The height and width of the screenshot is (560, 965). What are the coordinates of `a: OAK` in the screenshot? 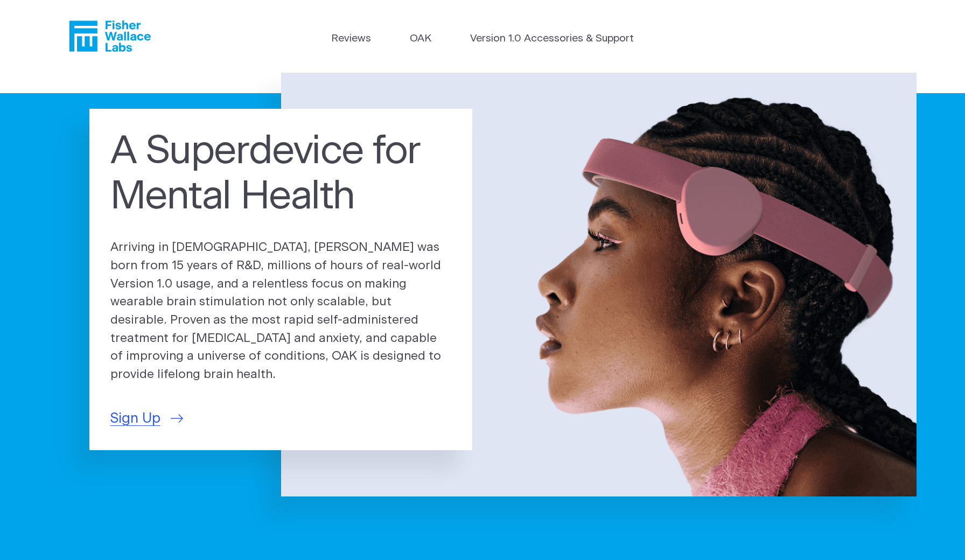 It's located at (420, 39).